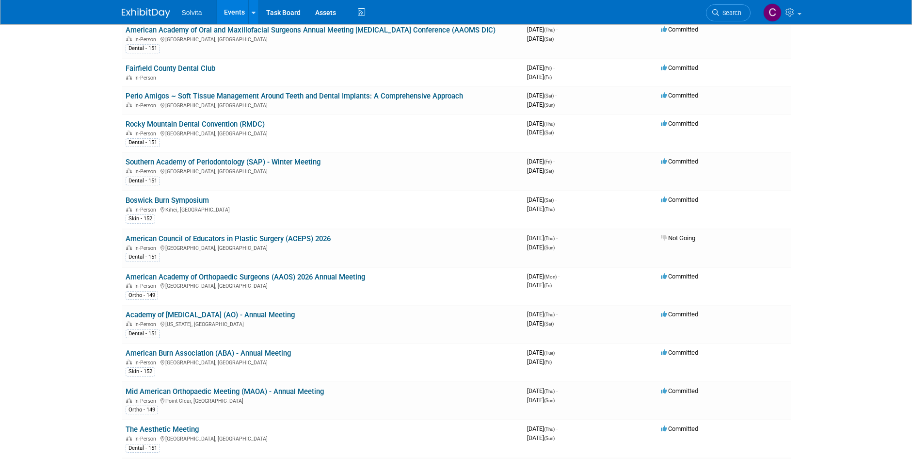 Image resolution: width=912 pixels, height=459 pixels. Describe the element at coordinates (550, 353) in the screenshot. I see `span: (Tue)` at that location.